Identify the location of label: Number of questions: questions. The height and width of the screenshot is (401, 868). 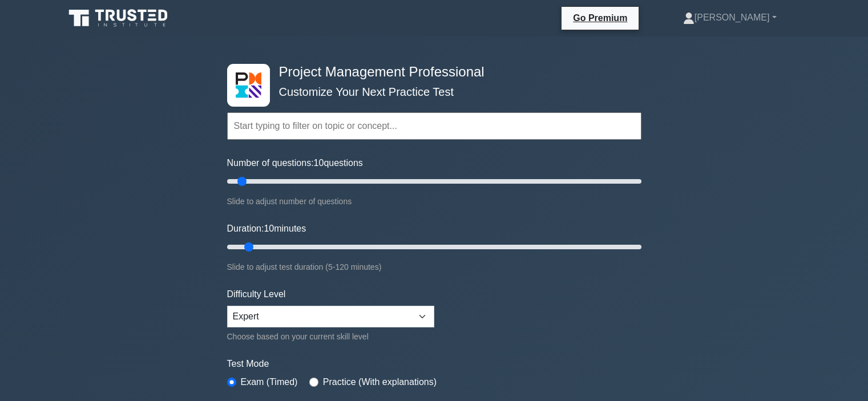
(295, 163).